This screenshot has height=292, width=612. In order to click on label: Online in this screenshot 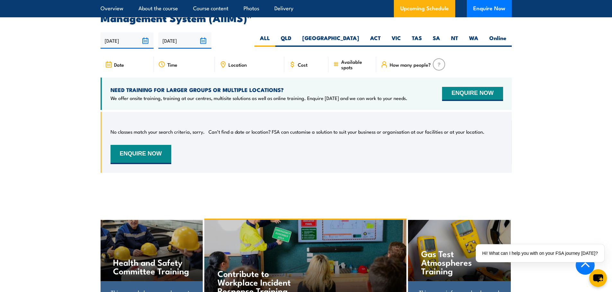, I will do `click(497, 40)`.